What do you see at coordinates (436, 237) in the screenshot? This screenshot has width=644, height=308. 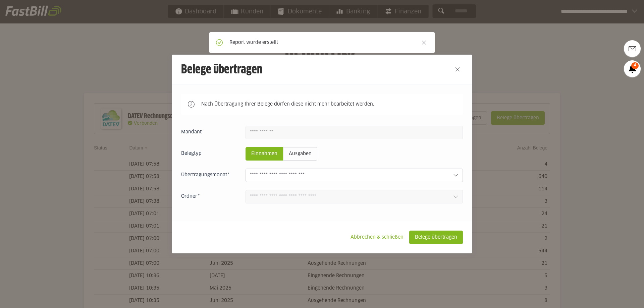 I see `sl-button: Belege übertragen` at bounding box center [436, 237].